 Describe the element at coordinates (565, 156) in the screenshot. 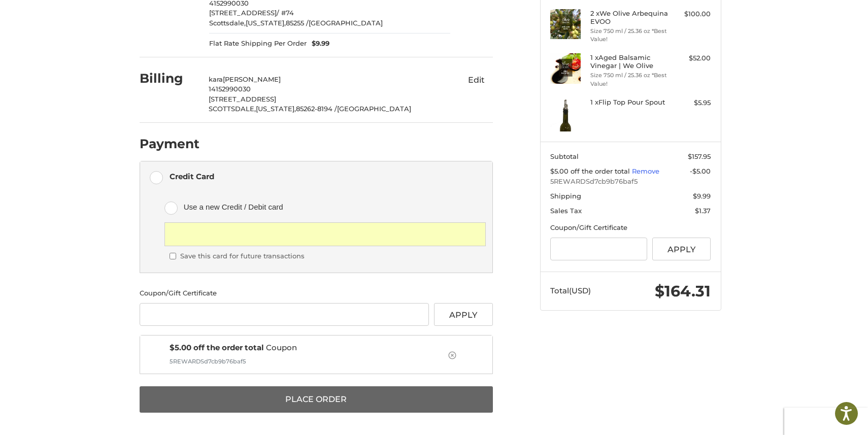

I see `span: Subtotal` at that location.